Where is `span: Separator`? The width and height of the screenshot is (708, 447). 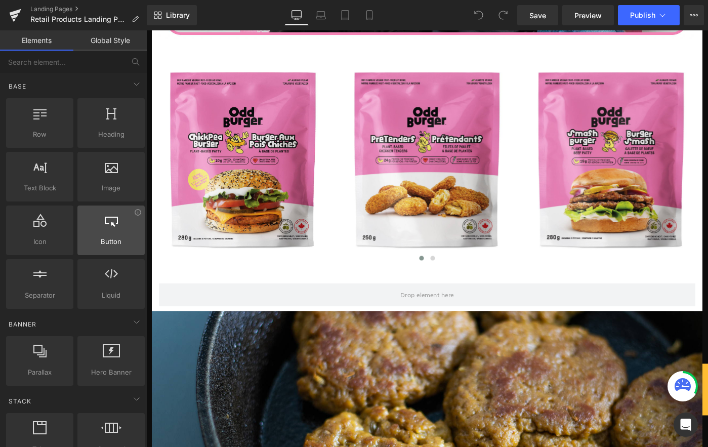 span: Separator is located at coordinates (39, 295).